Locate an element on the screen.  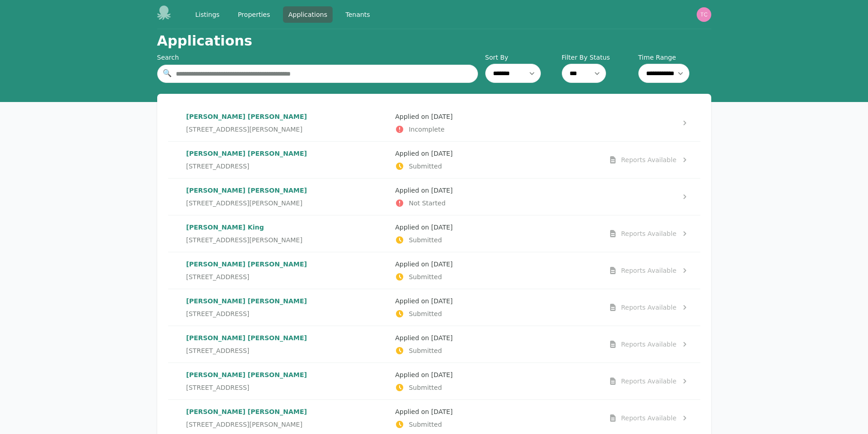
label: Sort By is located at coordinates (521, 57).